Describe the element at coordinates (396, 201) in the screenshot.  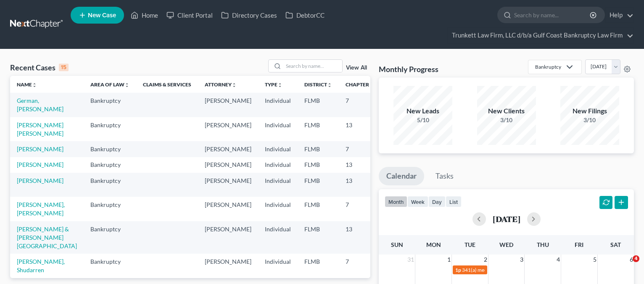
I see `button: month` at that location.